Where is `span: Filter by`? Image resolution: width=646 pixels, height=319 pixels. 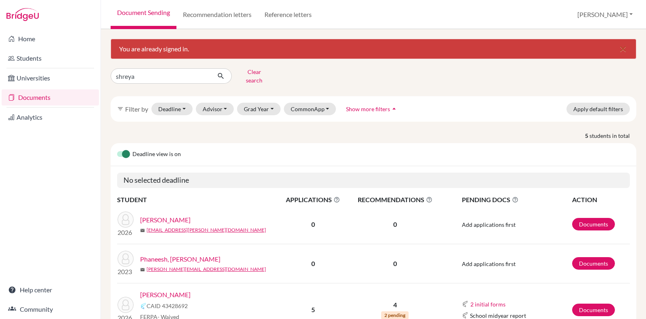
span: Filter by is located at coordinates (136, 109).